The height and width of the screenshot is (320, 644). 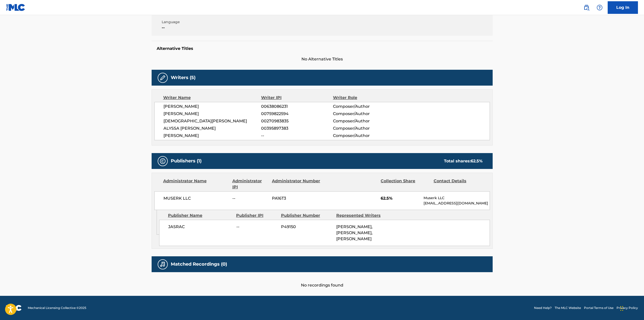 What do you see at coordinates (297, 107) in the screenshot?
I see `span: 00638086231` at bounding box center [297, 107].